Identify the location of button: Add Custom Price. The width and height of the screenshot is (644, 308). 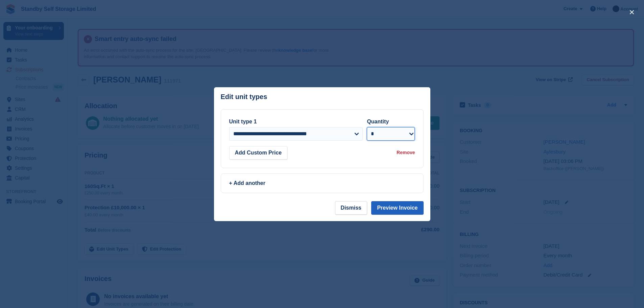
(258, 153).